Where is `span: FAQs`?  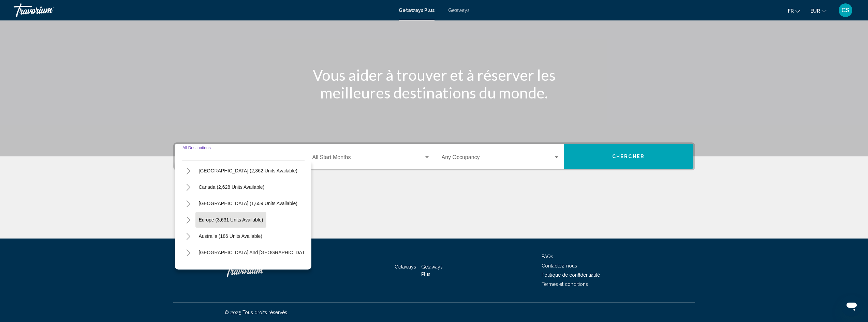
span: FAQs is located at coordinates (547, 257).